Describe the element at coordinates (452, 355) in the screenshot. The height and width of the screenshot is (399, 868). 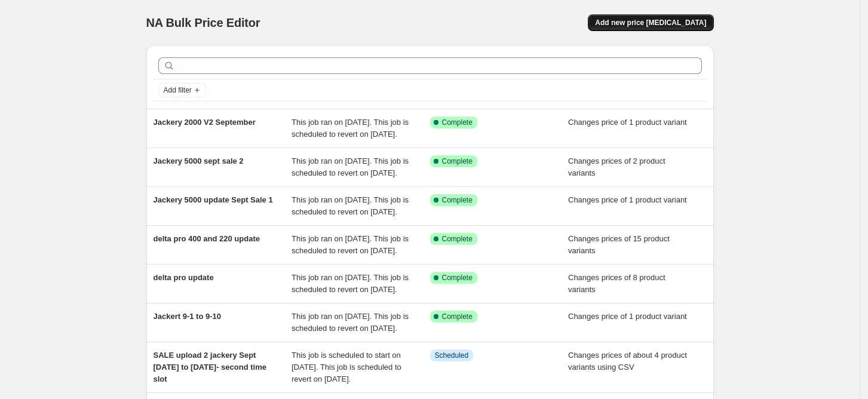
I see `span: Scheduled` at that location.